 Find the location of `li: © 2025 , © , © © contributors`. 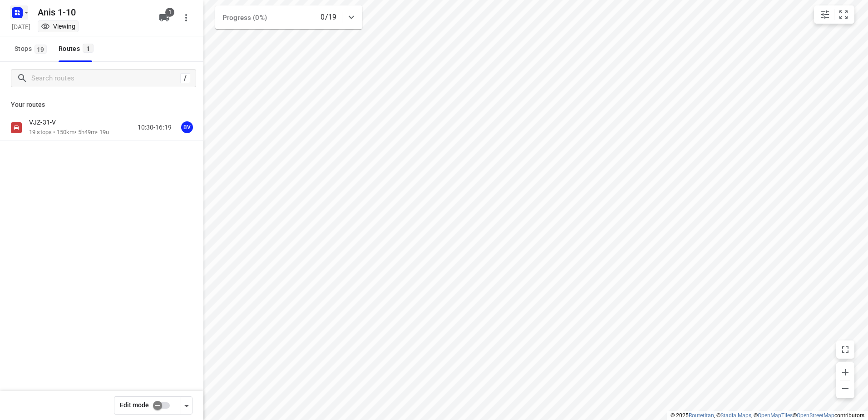

li: © 2025 , © , © © contributors is located at coordinates (768, 415).